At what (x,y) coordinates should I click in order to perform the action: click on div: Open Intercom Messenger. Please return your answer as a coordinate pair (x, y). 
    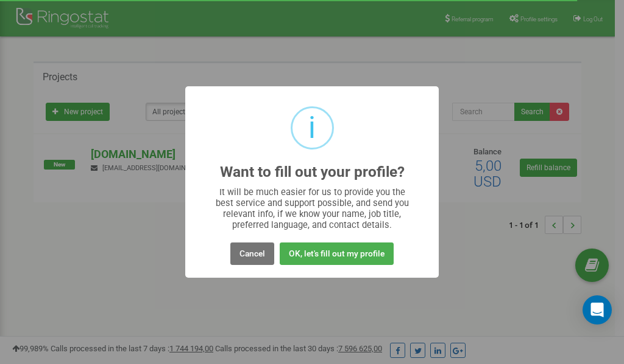
    Looking at the image, I should click on (596, 310).